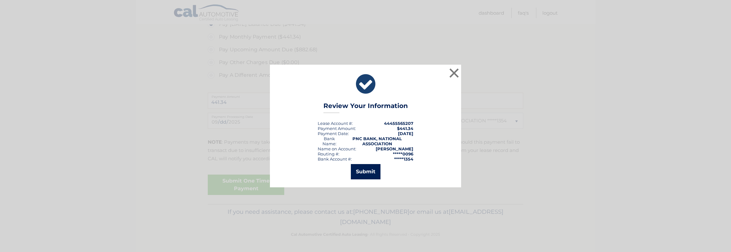 The width and height of the screenshot is (731, 252). What do you see at coordinates (334, 159) in the screenshot?
I see `div: Bank Account #:` at bounding box center [334, 159].